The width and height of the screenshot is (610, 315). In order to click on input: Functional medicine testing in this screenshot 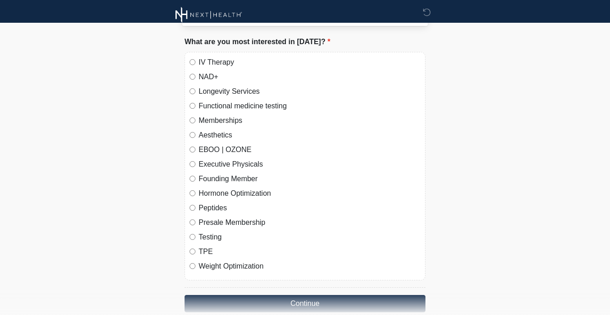, I will do `click(192, 105)`.